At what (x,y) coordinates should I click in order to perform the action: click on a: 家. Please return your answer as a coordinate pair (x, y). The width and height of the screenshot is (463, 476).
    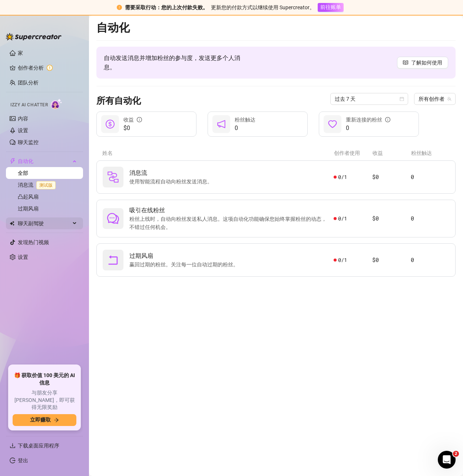
    Looking at the image, I should click on (20, 53).